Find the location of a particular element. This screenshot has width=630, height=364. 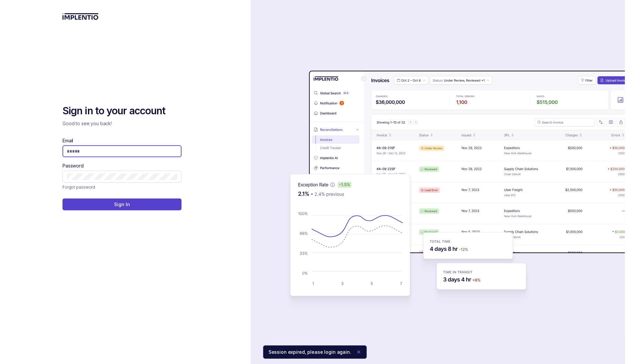

a: Link Forgot password is located at coordinates (79, 188).